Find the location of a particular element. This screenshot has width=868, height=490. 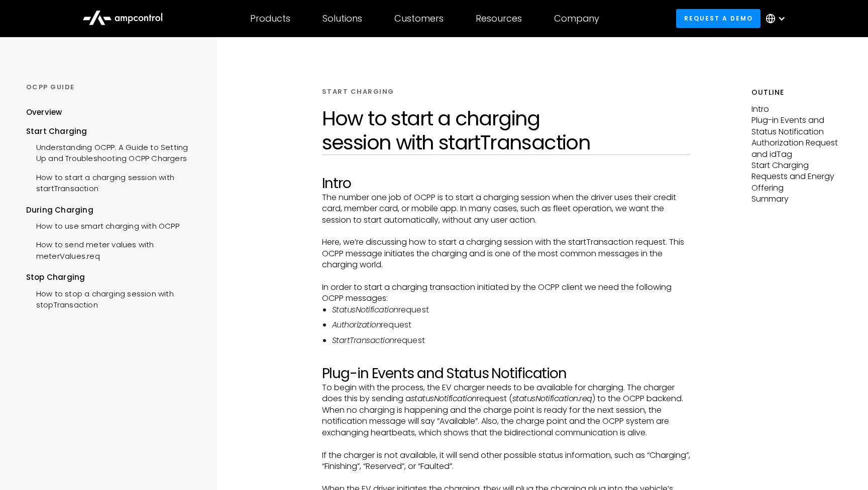

p: In order to start a charging transaction initiated by the OCPP client we need the following OCPP ... is located at coordinates (506, 293).